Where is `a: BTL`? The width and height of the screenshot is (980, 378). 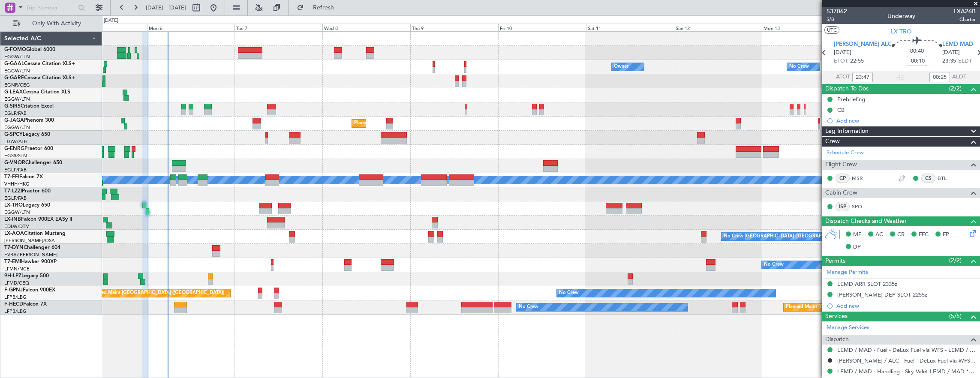 a: BTL is located at coordinates (947, 178).